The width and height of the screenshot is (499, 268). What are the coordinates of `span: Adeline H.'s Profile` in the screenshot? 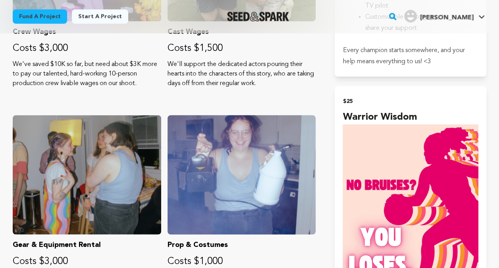 It's located at (444, 17).